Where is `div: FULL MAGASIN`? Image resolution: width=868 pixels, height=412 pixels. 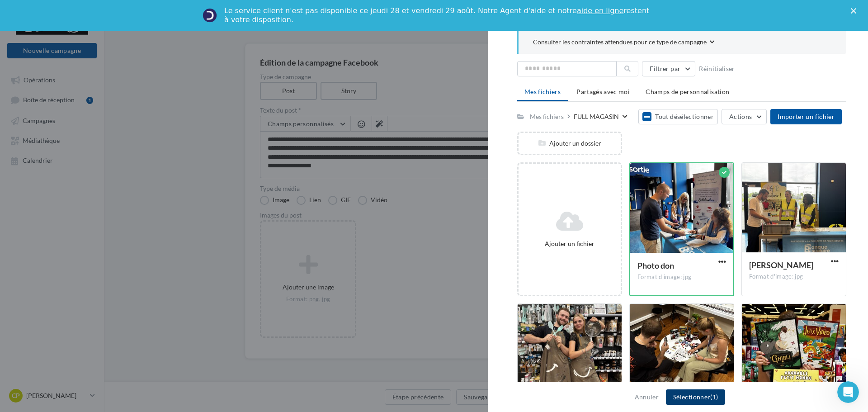 div: FULL MAGASIN is located at coordinates (596, 117).